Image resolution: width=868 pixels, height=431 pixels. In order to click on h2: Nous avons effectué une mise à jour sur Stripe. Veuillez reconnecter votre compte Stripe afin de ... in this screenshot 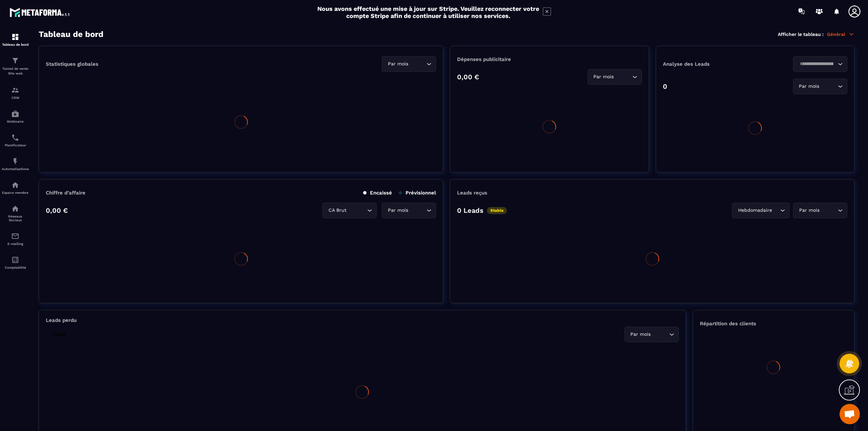, I will do `click(428, 12)`.